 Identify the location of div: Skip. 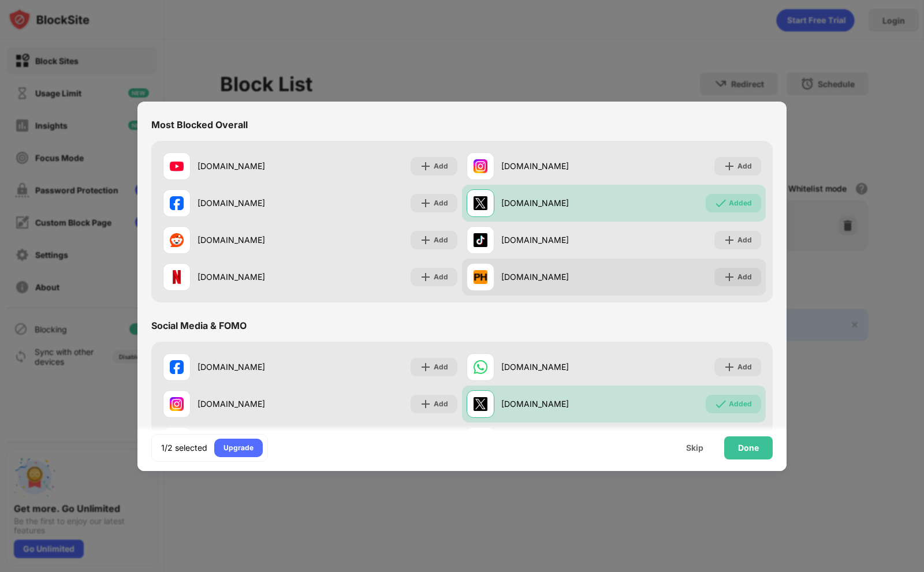
(694, 447).